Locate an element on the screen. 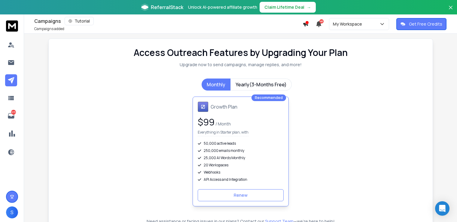  h1: Growth Plan is located at coordinates (224, 107).